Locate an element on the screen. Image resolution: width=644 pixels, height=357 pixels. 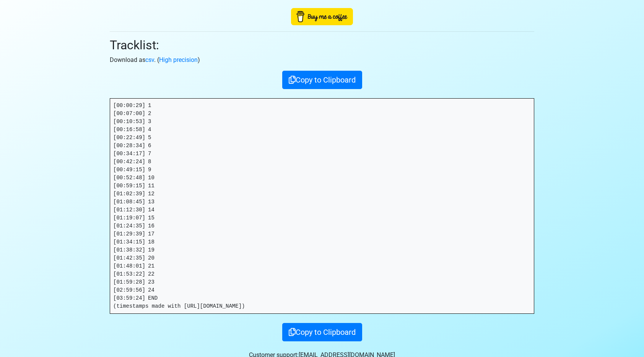
p: Download as . ( ) is located at coordinates (322, 60).